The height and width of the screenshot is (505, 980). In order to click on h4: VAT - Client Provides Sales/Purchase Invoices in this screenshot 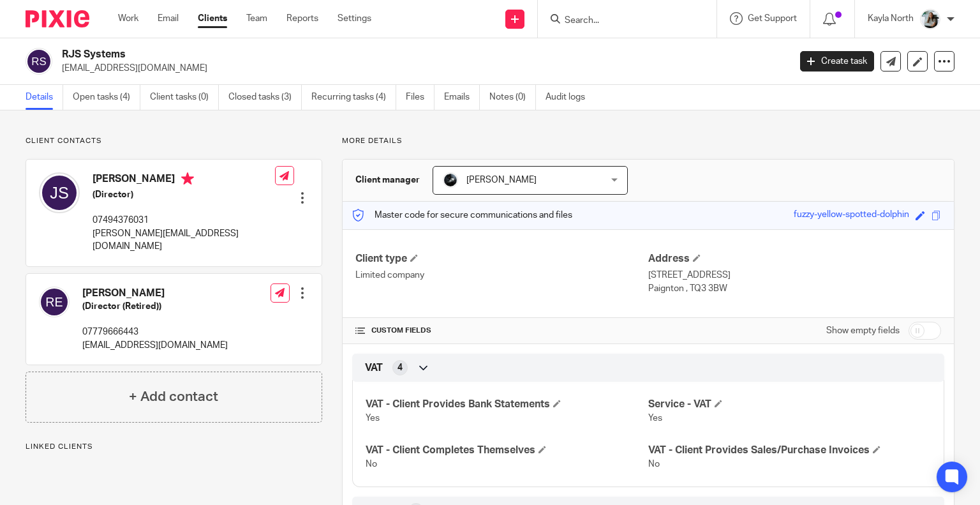, I will do `click(789, 450)`.